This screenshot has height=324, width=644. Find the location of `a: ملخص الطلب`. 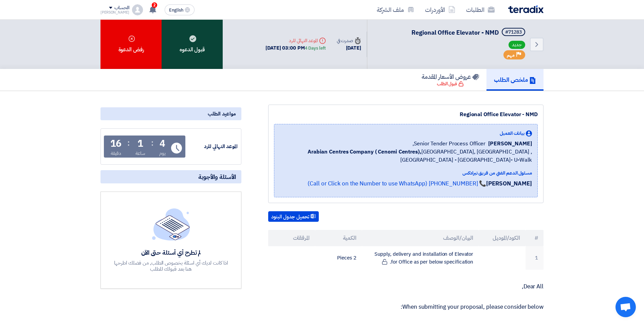

a: ملخص الطلب is located at coordinates (515, 80).